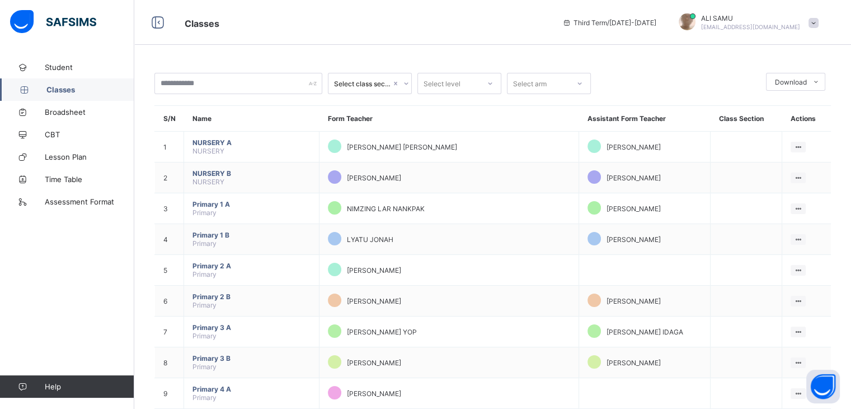 The width and height of the screenshot is (851, 409). Describe the element at coordinates (442, 83) in the screenshot. I see `div: Select level` at that location.